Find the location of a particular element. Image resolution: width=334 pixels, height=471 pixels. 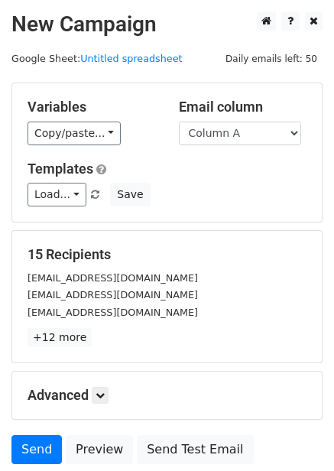

span: Daily emails left: 50 is located at coordinates (272, 59).